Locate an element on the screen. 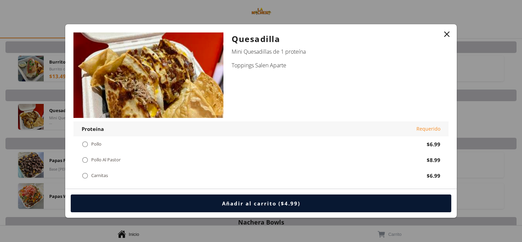  div: Añadir al carrito ($4.99) is located at coordinates (261, 203).